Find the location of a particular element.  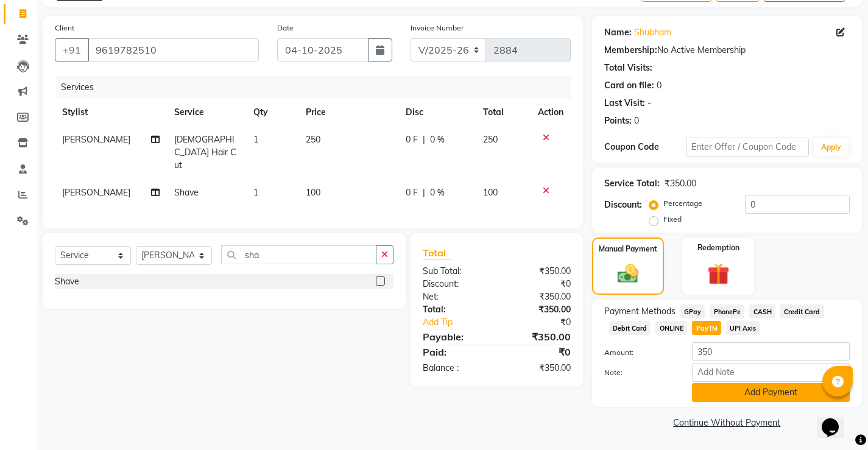

label: Manual Payment is located at coordinates (628, 249).